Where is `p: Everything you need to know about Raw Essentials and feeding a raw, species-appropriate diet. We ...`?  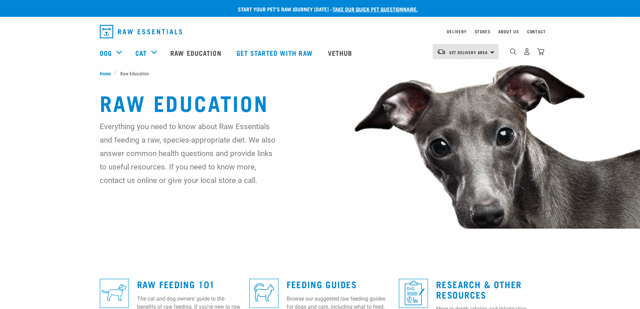
p: Everything you need to know about Raw Essentials and feeding a raw, species-appropriate diet. We ... is located at coordinates (188, 153).